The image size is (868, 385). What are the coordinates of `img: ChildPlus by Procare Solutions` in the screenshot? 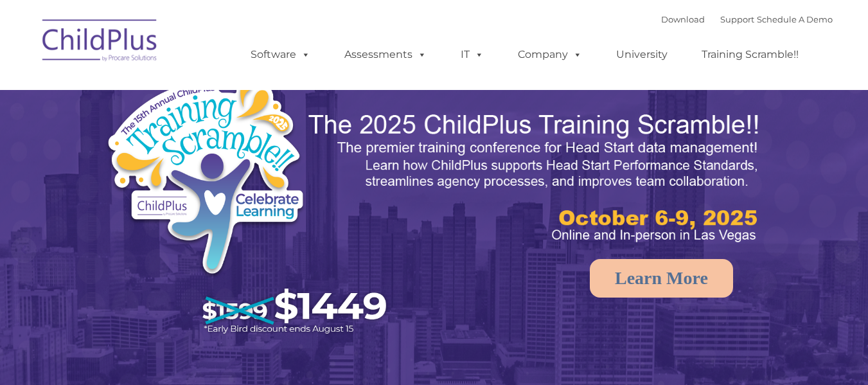 It's located at (100, 42).